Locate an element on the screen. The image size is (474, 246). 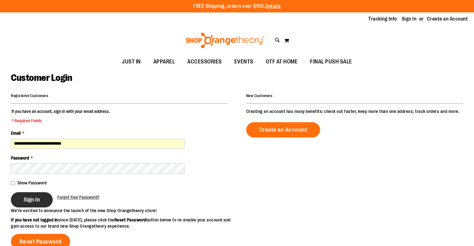
strong: Registered Customers is located at coordinates (30, 96).